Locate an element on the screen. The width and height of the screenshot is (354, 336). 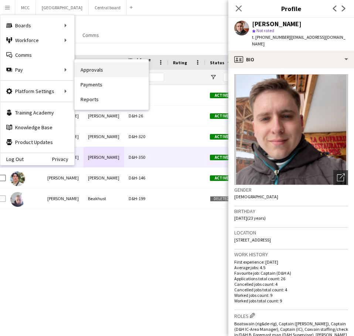
span: Rating is located at coordinates (180, 62).